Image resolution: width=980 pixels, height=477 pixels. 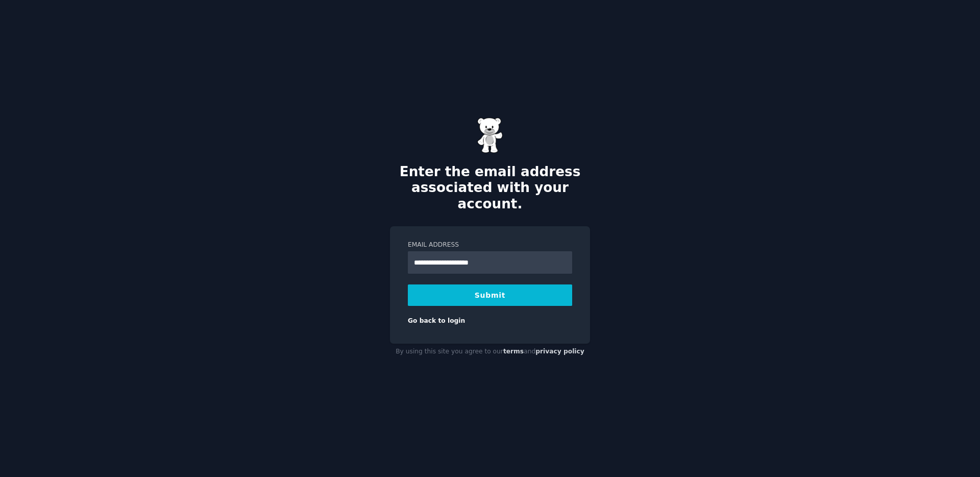 What do you see at coordinates (436, 321) in the screenshot?
I see `a: Go back to login` at bounding box center [436, 321].